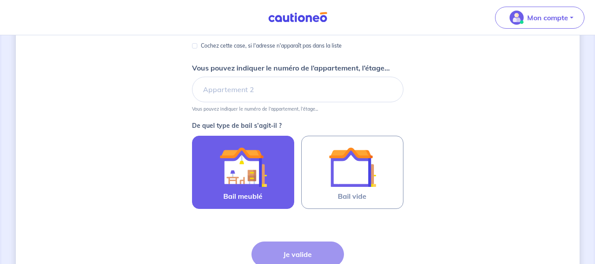 The width and height of the screenshot is (595, 264). I want to click on p: De quel type de bail s’agit-il ?, so click(298, 126).